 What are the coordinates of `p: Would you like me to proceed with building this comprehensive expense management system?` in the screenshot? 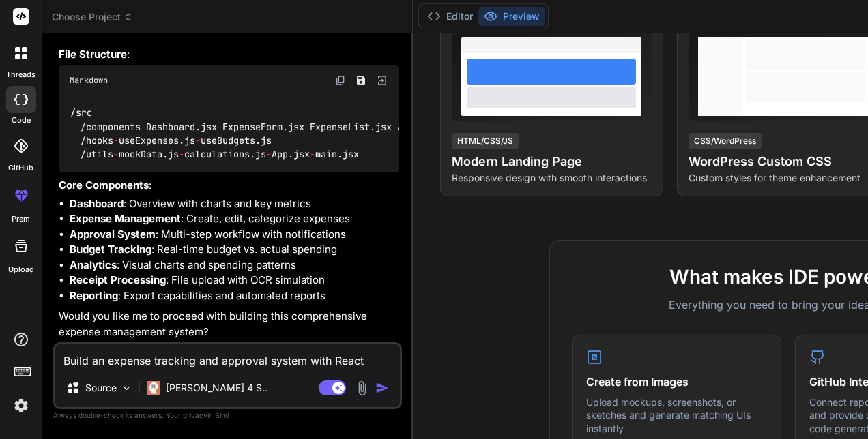 It's located at (228, 324).